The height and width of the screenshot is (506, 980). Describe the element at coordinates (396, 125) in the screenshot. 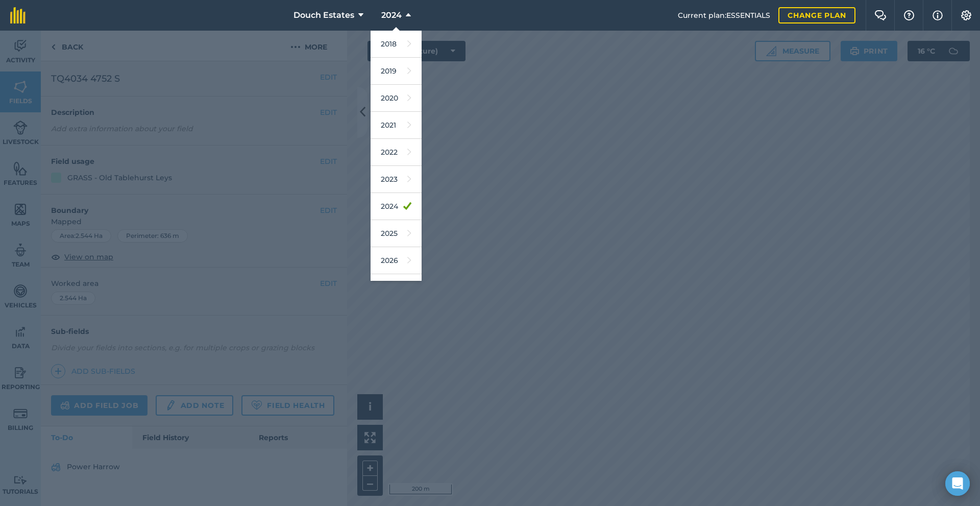

I see `a: 2021` at that location.